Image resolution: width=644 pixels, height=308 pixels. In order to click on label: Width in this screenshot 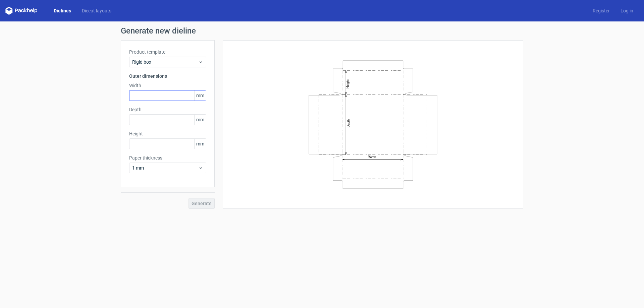, I will do `click(168, 86)`.